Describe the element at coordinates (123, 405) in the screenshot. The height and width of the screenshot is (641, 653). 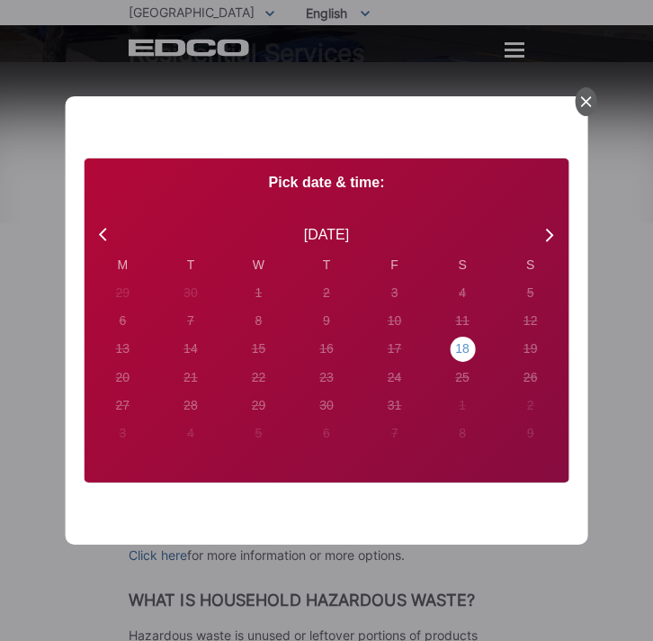
I see `div: 27` at that location.